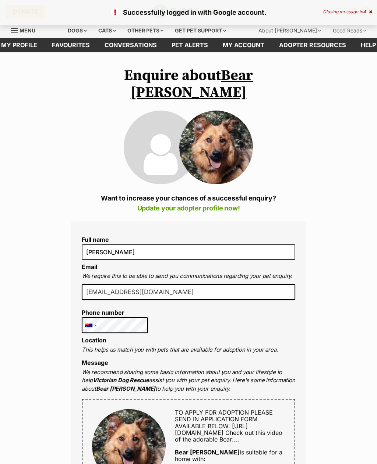 Image resolution: width=377 pixels, height=464 pixels. Describe the element at coordinates (94, 340) in the screenshot. I see `label: Location` at that location.